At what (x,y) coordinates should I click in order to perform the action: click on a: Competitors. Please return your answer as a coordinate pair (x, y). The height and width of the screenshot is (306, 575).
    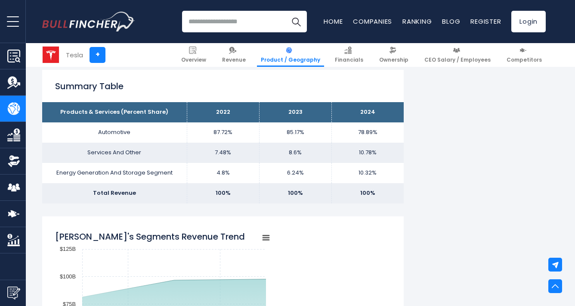
    Looking at the image, I should click on (524, 55).